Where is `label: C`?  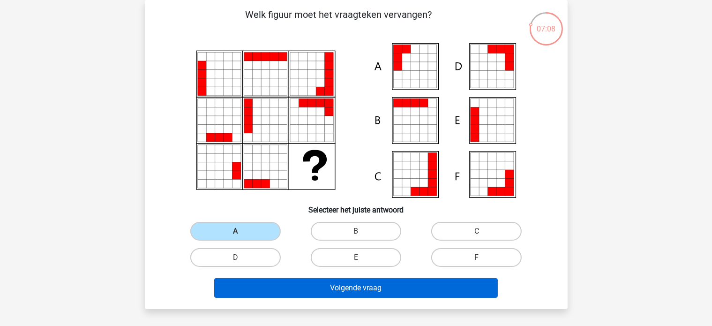
label: C is located at coordinates (476, 231).